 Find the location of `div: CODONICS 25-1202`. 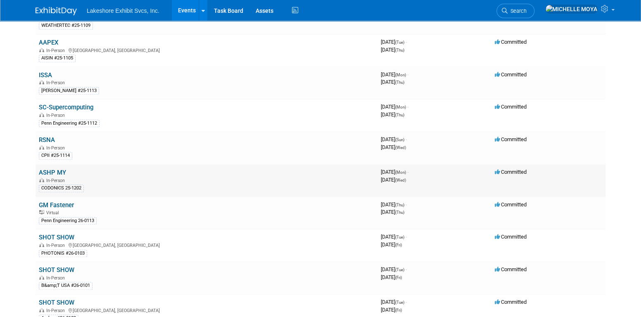

div: CODONICS 25-1202 is located at coordinates (61, 188).